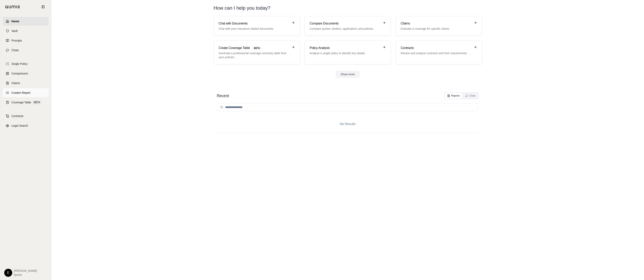 Image resolution: width=644 pixels, height=280 pixels. What do you see at coordinates (17, 41) in the screenshot?
I see `span: Prompts` at bounding box center [17, 41].